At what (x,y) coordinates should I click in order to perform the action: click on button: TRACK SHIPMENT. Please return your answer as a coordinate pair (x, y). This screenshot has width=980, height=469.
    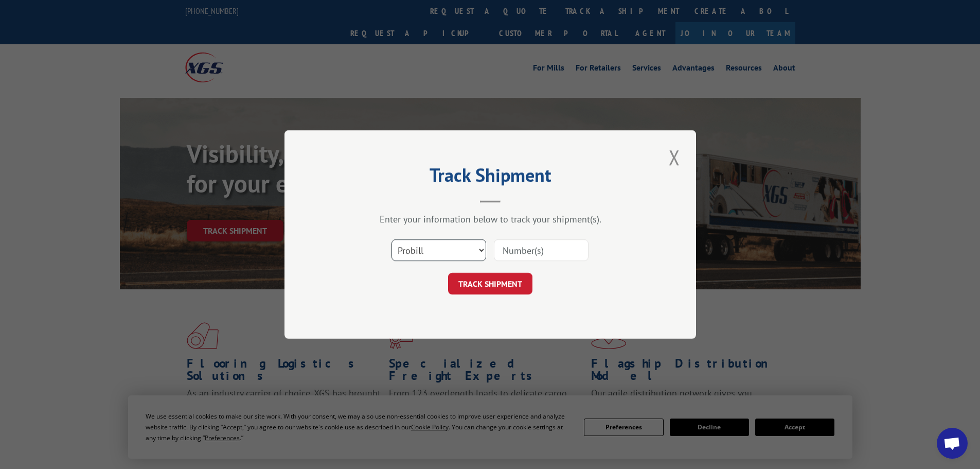
    Looking at the image, I should click on (490, 283).